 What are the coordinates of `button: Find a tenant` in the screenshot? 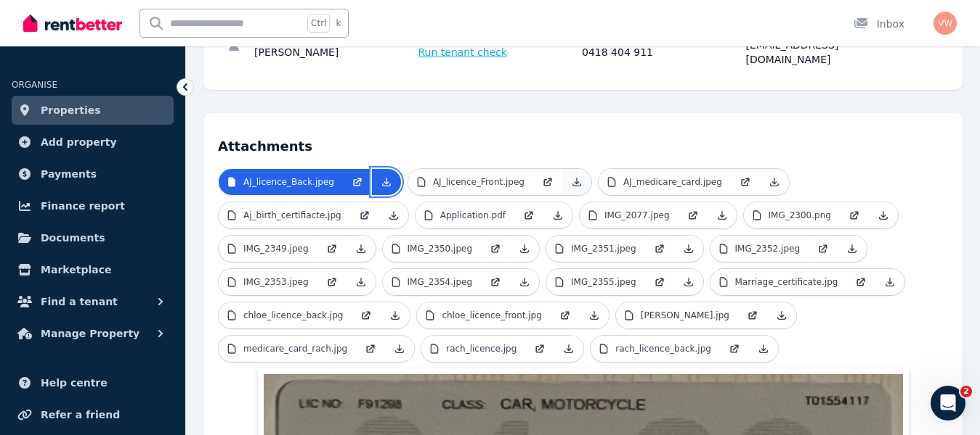 It's located at (92, 302).